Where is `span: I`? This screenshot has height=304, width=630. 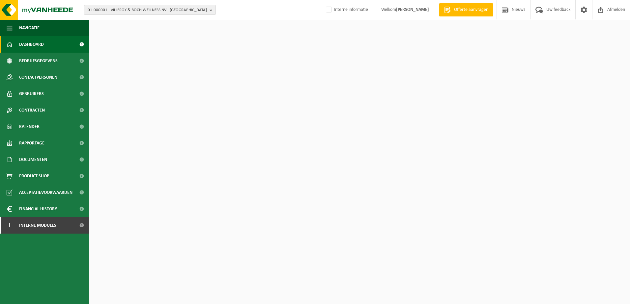 span: I is located at coordinates (10, 226).